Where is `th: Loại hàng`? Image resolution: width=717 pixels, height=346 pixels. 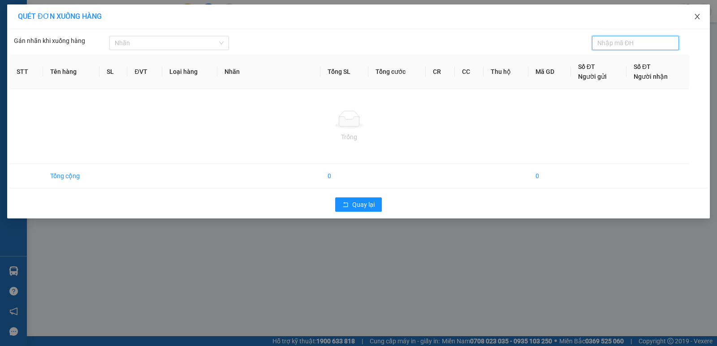 th: Loại hàng is located at coordinates (189, 72).